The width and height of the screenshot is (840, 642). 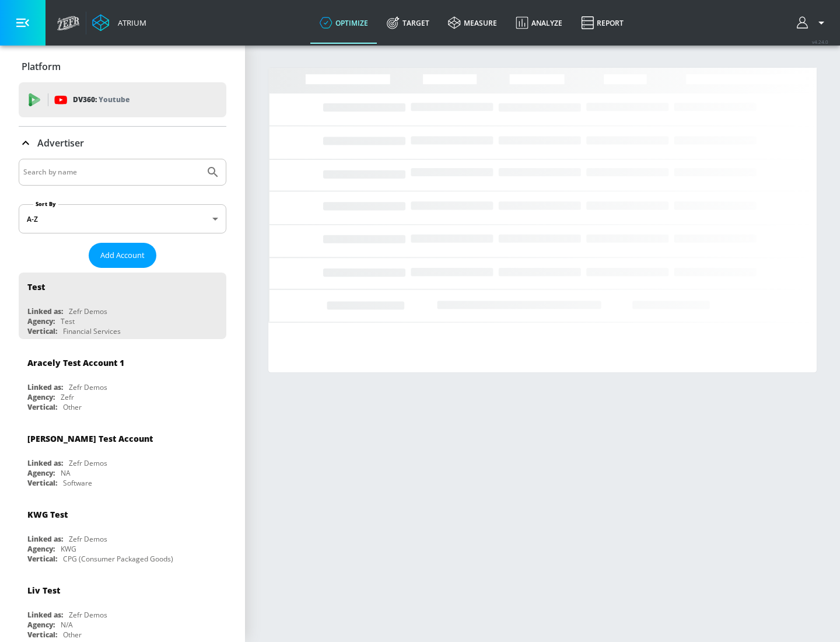 What do you see at coordinates (539, 23) in the screenshot?
I see `a: Analyze` at bounding box center [539, 23].